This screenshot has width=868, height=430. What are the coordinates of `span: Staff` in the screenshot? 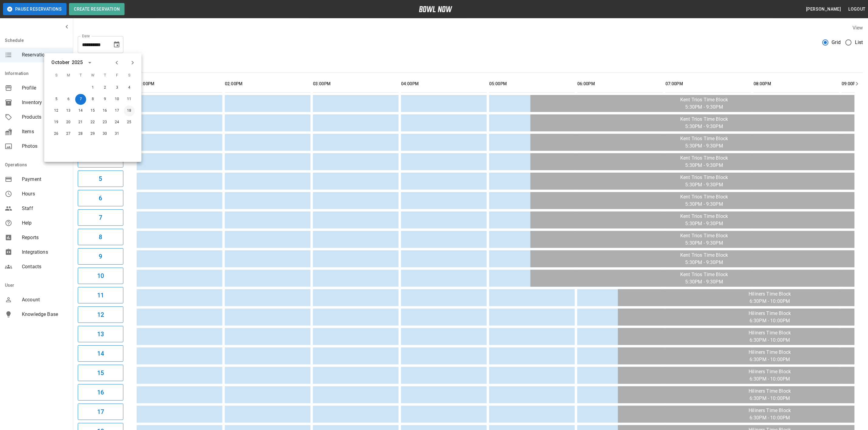 It's located at (45, 209).